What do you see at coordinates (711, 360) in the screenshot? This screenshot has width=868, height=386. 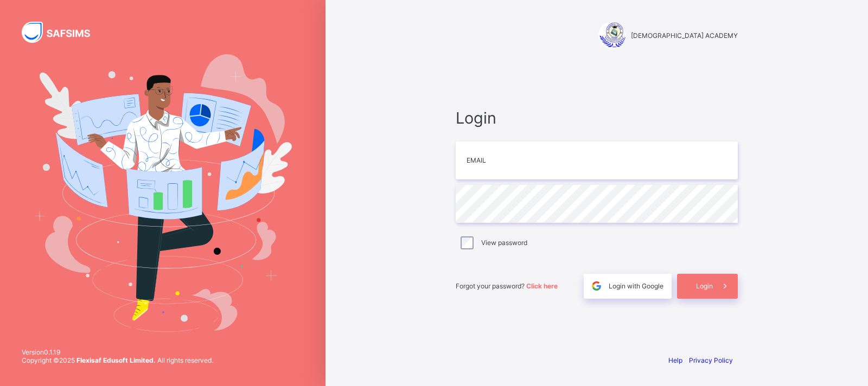 I see `a: Privacy Policy` at bounding box center [711, 360].